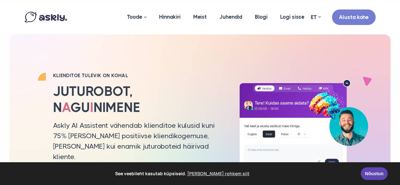  Describe the element at coordinates (66, 107) in the screenshot. I see `span: a` at that location.